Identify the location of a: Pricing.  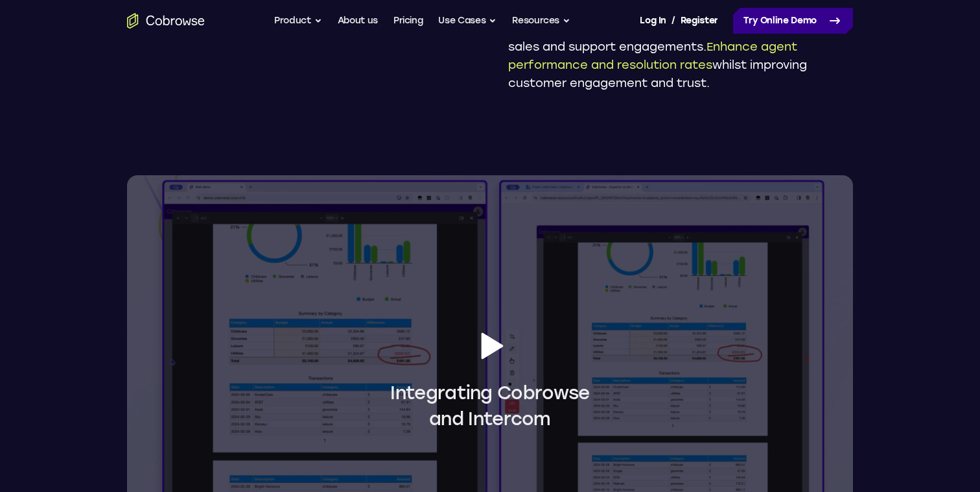
(409, 20).